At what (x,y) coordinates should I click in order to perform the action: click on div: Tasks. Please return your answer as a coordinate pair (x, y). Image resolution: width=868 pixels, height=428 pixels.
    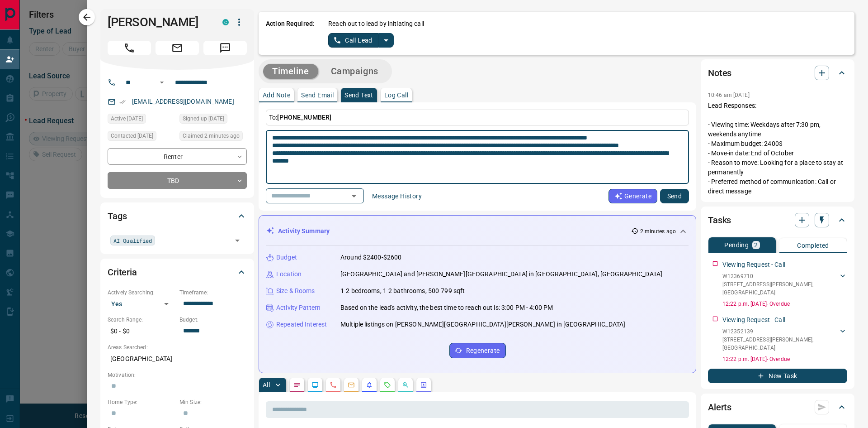
    Looking at the image, I should click on (778, 220).